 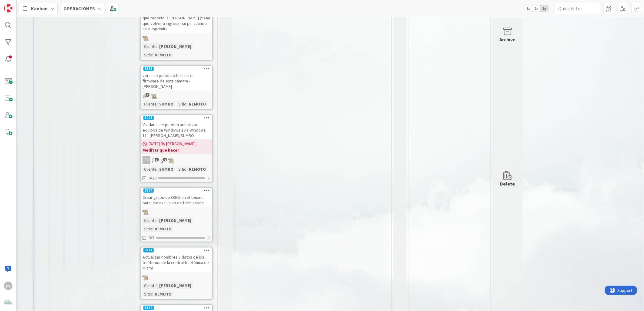 I want to click on span: Kanban, so click(x=39, y=9).